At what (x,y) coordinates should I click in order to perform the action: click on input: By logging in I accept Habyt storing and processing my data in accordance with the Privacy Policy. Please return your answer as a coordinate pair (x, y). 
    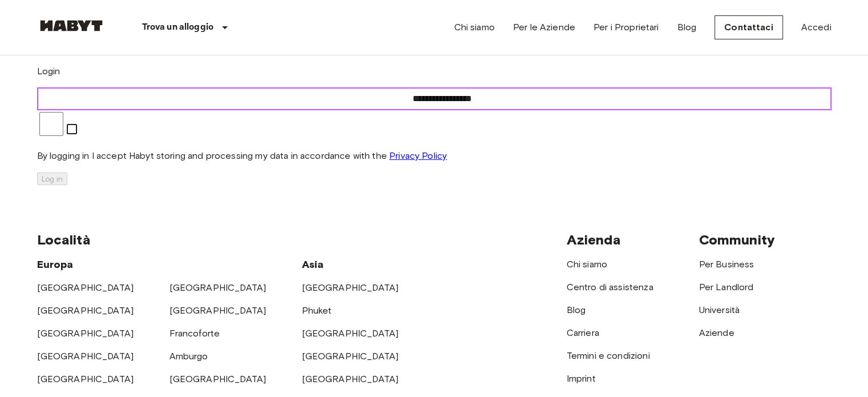
    Looking at the image, I should click on (51, 124).